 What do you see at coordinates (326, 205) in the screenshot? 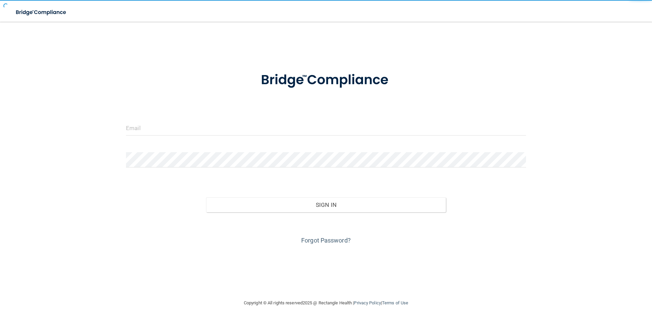
I see `button: Sign In` at bounding box center [326, 205].